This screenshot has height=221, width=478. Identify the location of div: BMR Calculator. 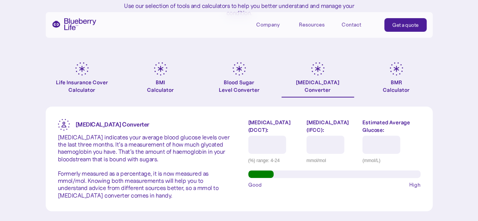
(396, 86).